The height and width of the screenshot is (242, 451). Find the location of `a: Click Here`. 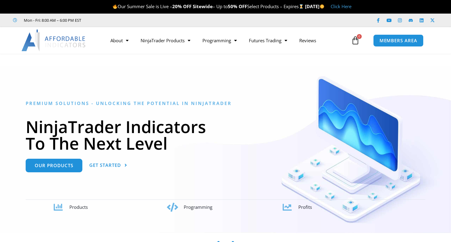

a: Click Here is located at coordinates (341, 6).